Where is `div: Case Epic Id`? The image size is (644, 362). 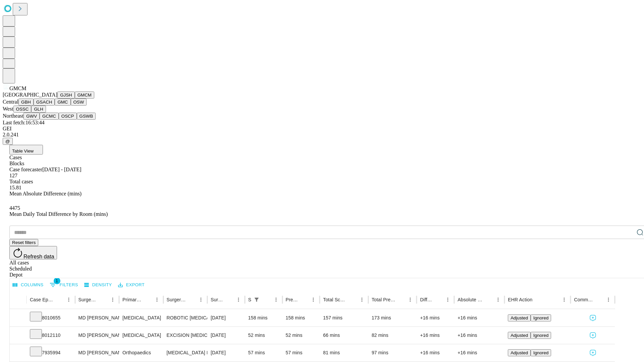 div: Case Epic Id is located at coordinates (42, 300).